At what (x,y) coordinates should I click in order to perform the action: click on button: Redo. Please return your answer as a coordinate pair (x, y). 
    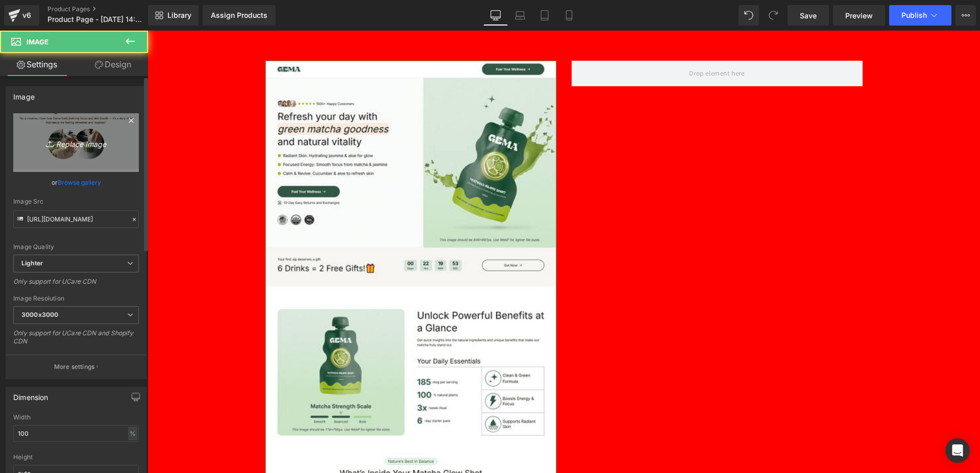
    Looking at the image, I should click on (773, 16).